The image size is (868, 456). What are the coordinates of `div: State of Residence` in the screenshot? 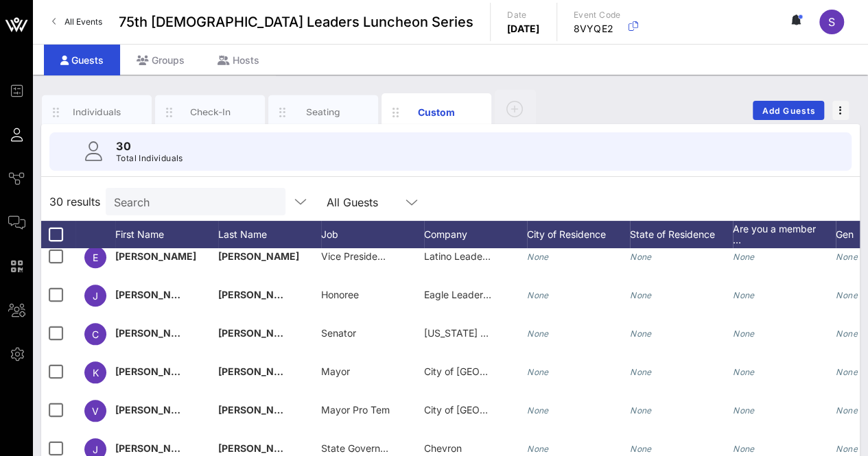 It's located at (681, 235).